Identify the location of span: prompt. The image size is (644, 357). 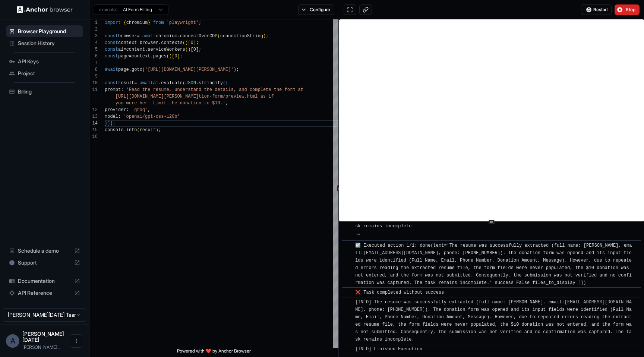
(112, 90).